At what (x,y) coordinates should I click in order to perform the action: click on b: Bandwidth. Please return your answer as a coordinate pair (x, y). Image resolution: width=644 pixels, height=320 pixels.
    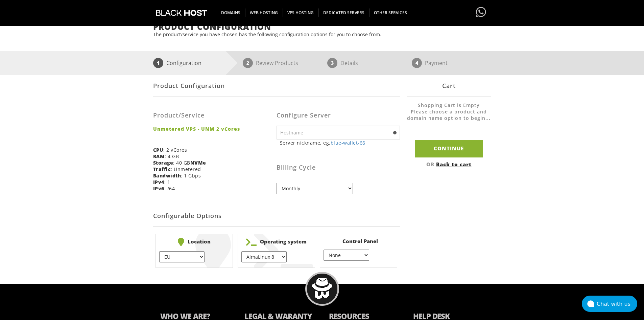
    Looking at the image, I should click on (167, 175).